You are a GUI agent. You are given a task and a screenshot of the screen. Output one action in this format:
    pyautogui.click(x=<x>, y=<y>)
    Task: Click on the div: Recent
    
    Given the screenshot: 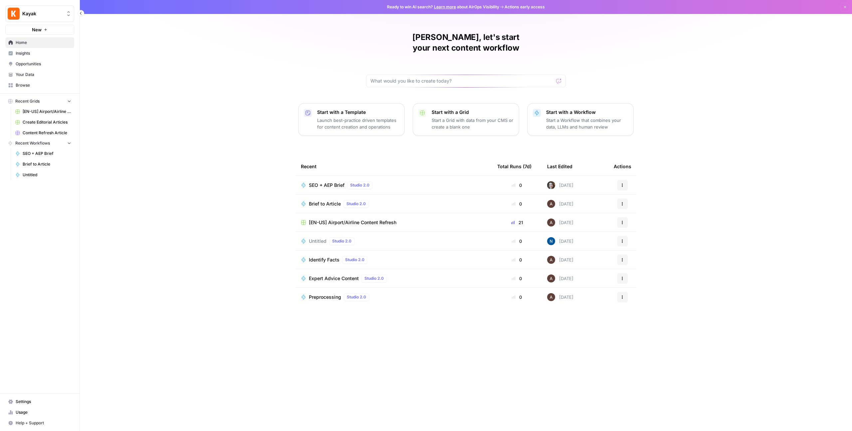 What is the action you would take?
    pyautogui.click(x=394, y=166)
    